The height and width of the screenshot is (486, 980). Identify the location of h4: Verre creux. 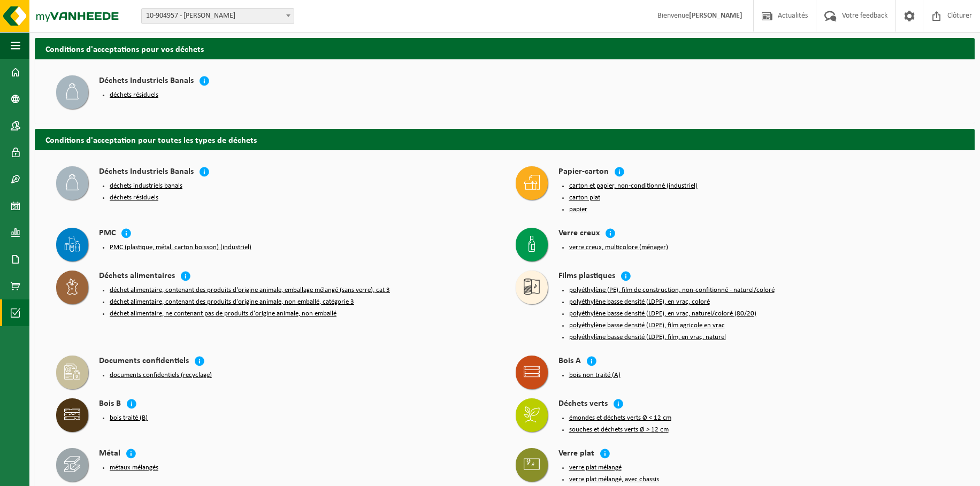
(579, 234).